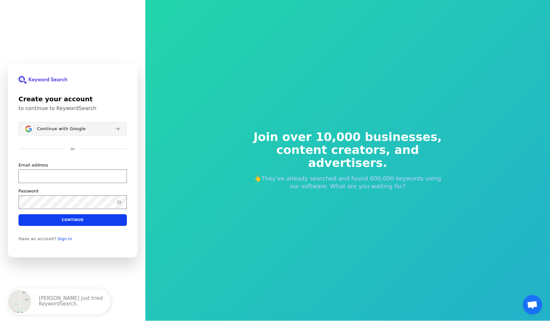  What do you see at coordinates (532, 305) in the screenshot?
I see `a: Открытый чат` at bounding box center [532, 305].